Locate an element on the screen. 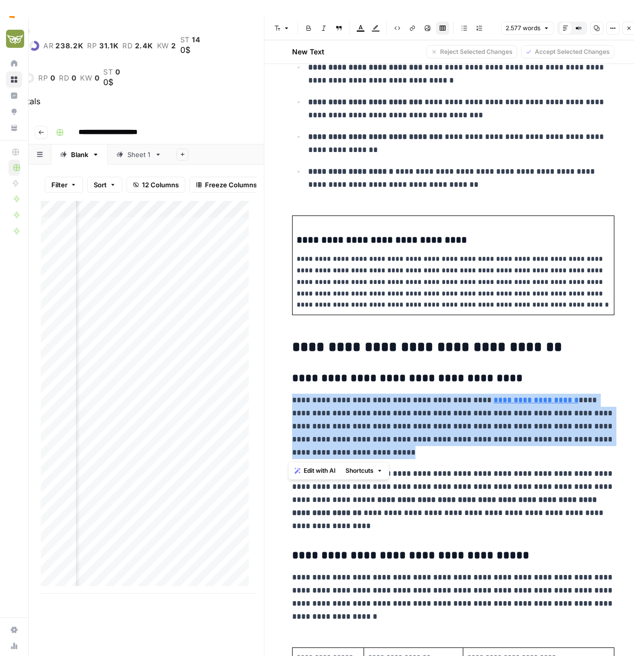  button: Edit with AI is located at coordinates (315, 471).